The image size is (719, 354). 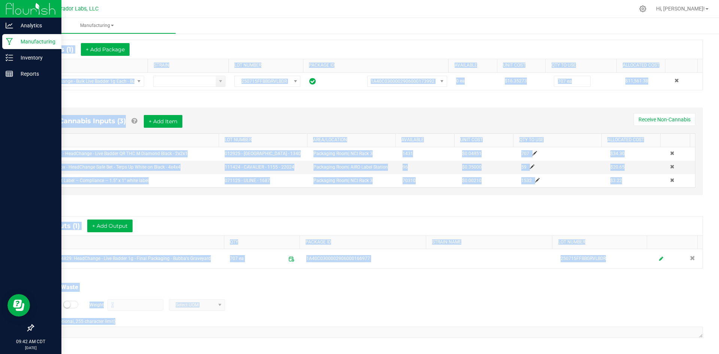 What do you see at coordinates (75, 321) in the screenshot?
I see `label: Comment (optional, 255 character limit)` at bounding box center [75, 321].